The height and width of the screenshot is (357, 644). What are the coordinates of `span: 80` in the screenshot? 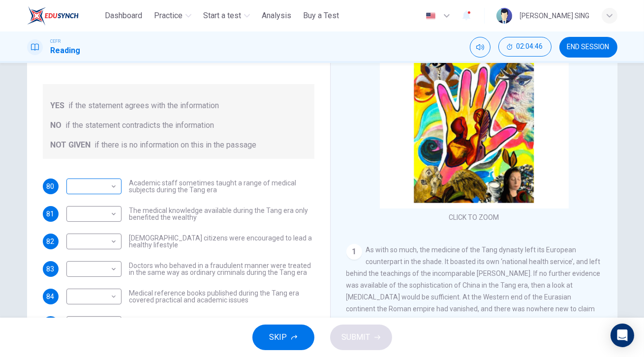 It's located at (51, 186).